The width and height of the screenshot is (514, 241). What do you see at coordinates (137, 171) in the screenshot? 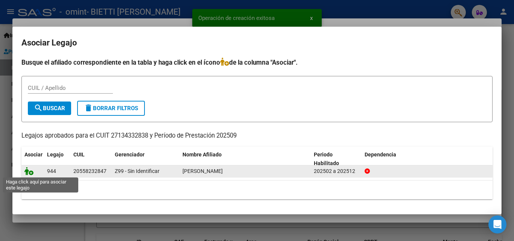
I see `span: Z99 - Sin Identificar` at bounding box center [137, 171].